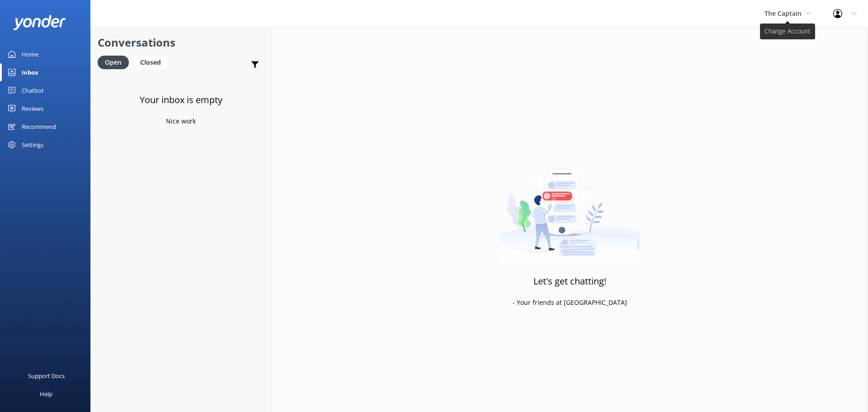  What do you see at coordinates (33, 108) in the screenshot?
I see `div: Reviews` at bounding box center [33, 108].